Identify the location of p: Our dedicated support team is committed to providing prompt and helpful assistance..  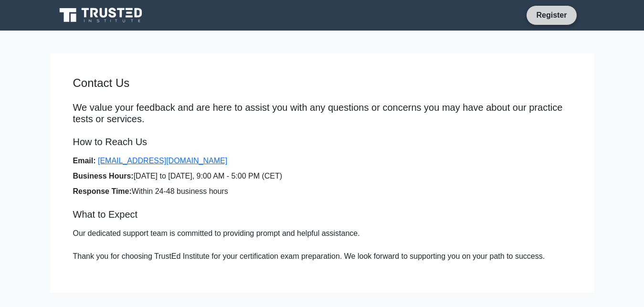
(322, 234).